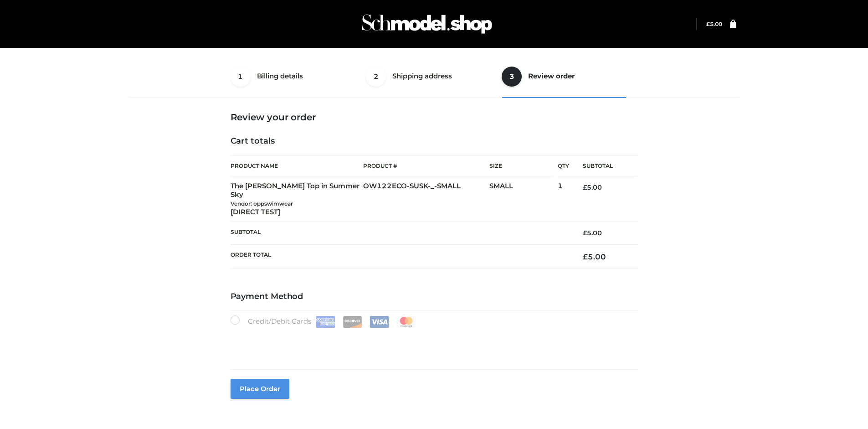  Describe the element at coordinates (260, 389) in the screenshot. I see `button: Place order` at that location.